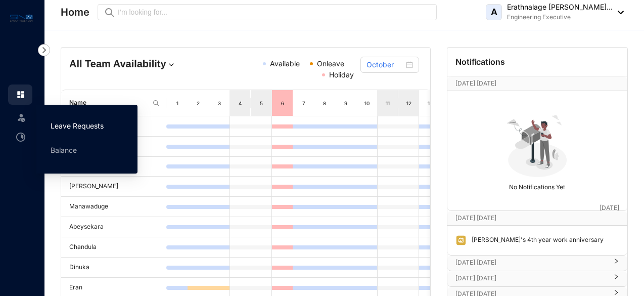 The width and height of the screenshot is (644, 296). What do you see at coordinates (385, 65) in the screenshot?
I see `input: Select month` at bounding box center [385, 65].